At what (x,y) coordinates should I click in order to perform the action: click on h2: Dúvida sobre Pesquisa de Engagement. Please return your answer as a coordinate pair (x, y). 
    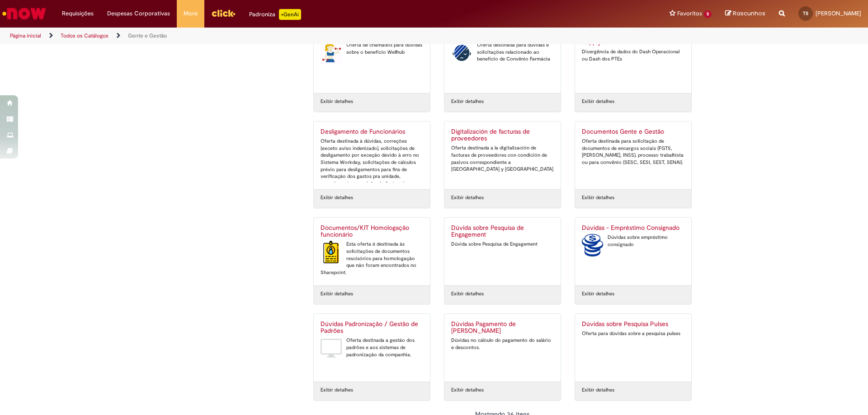
    Looking at the image, I should click on (502, 231).